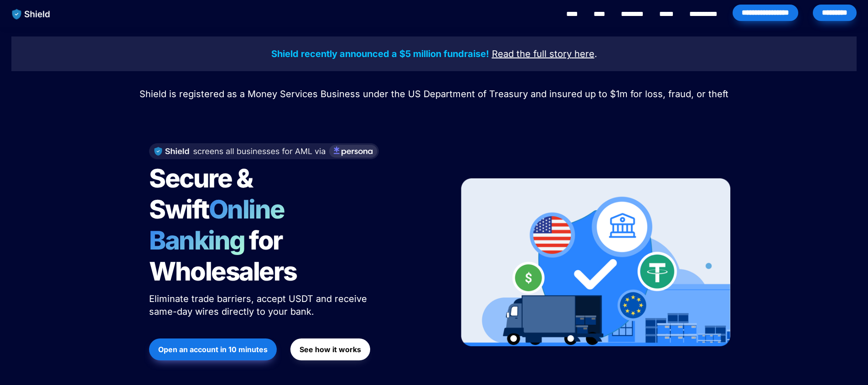 The width and height of the screenshot is (868, 385). Describe the element at coordinates (380, 54) in the screenshot. I see `strong: Shield recently announced a $5 million fundraise!` at that location.